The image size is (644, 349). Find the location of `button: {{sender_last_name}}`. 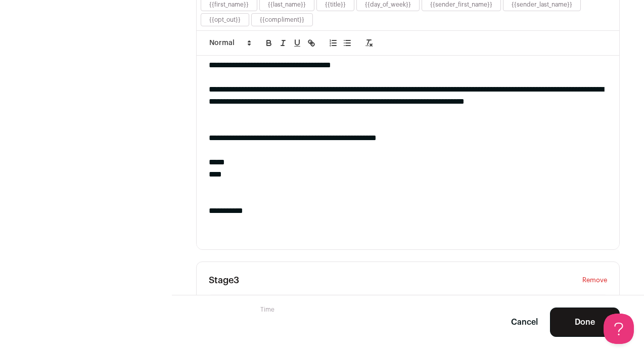

button: {{sender_last_name}} is located at coordinates (542, 5).